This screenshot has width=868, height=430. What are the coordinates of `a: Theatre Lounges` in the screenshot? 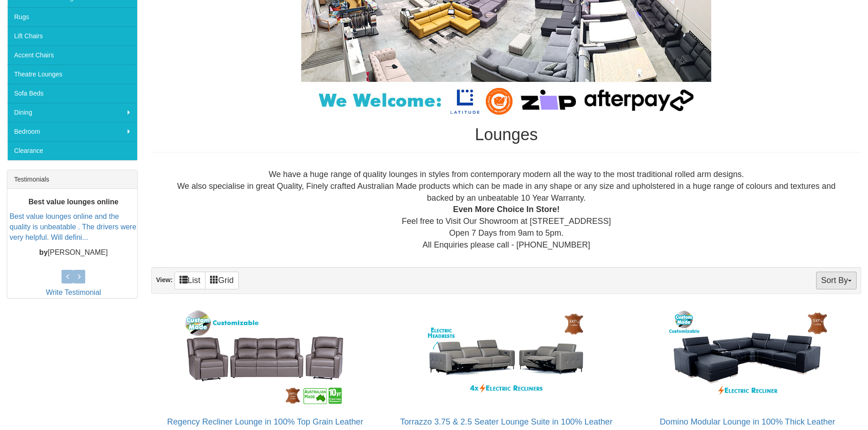 It's located at (72, 74).